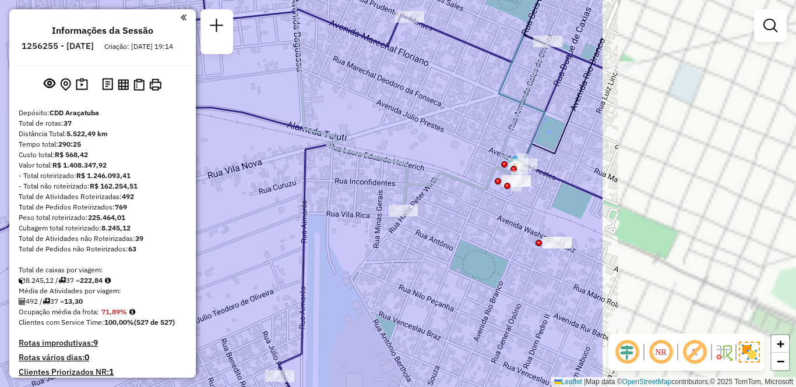 This screenshot has width=796, height=387. What do you see at coordinates (102, 372) in the screenshot?
I see `h4: Clientes Priorizados NR:` at bounding box center [102, 372].